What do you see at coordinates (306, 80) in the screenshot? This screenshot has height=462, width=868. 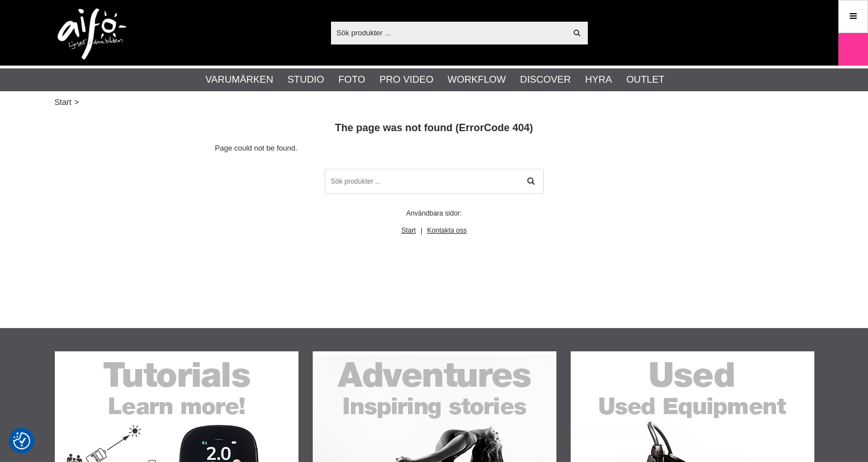 I see `a: Studio` at bounding box center [306, 80].